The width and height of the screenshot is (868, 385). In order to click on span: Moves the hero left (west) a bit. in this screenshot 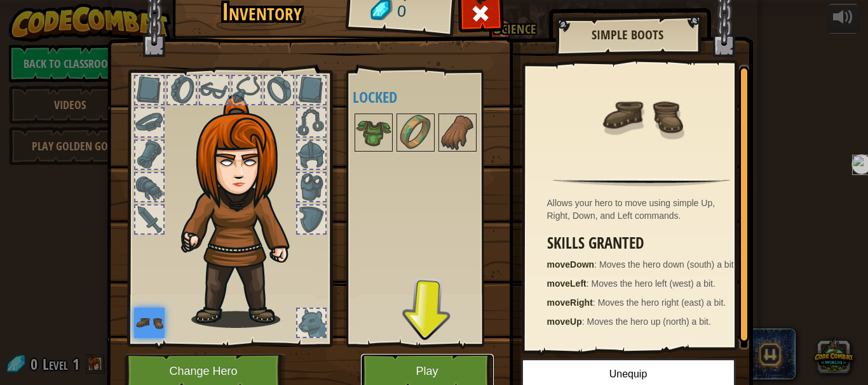, I will do `click(654, 284)`.